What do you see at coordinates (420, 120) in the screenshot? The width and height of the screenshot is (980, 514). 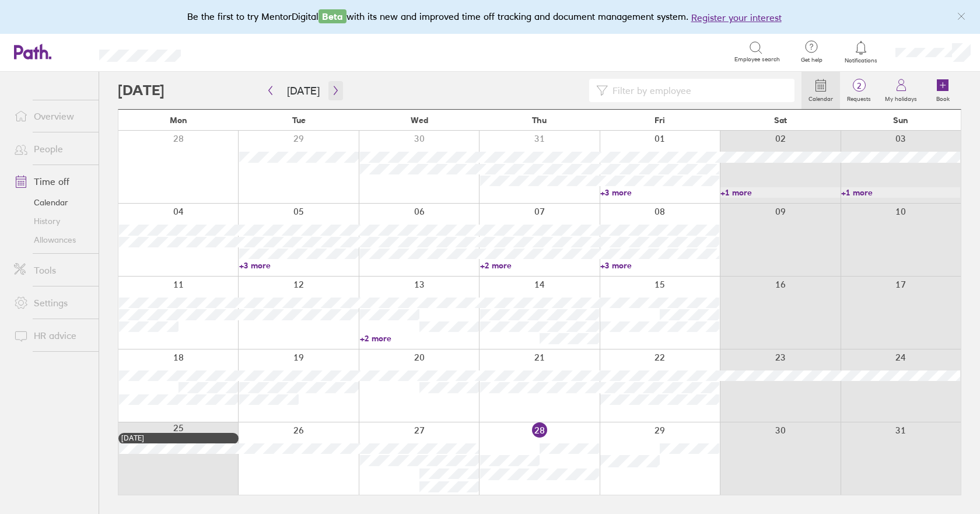 I see `span: Wed` at bounding box center [420, 120].